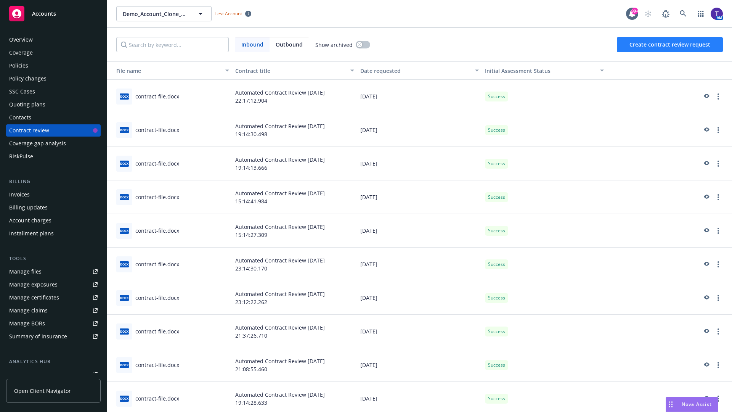 This screenshot has width=732, height=412. I want to click on span: Nova Assist, so click(697, 404).